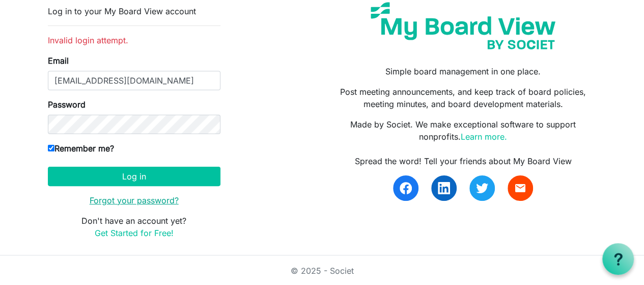 The width and height of the screenshot is (644, 285). Describe the element at coordinates (81, 148) in the screenshot. I see `label: Remember me?` at that location.